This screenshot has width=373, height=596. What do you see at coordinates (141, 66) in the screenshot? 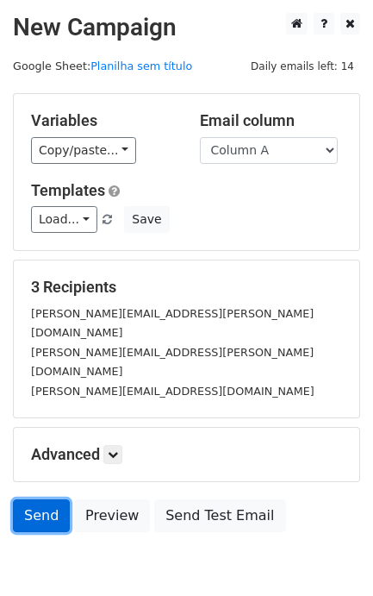
I see `a: Planilha sem título` at bounding box center [141, 66].